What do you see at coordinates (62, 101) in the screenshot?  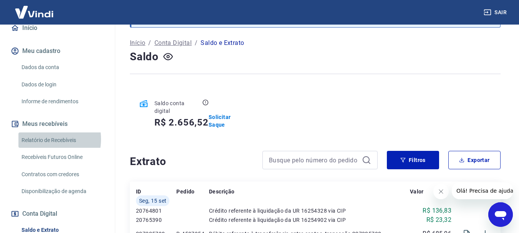 I see `a: Informe de rendimentos` at bounding box center [62, 101].